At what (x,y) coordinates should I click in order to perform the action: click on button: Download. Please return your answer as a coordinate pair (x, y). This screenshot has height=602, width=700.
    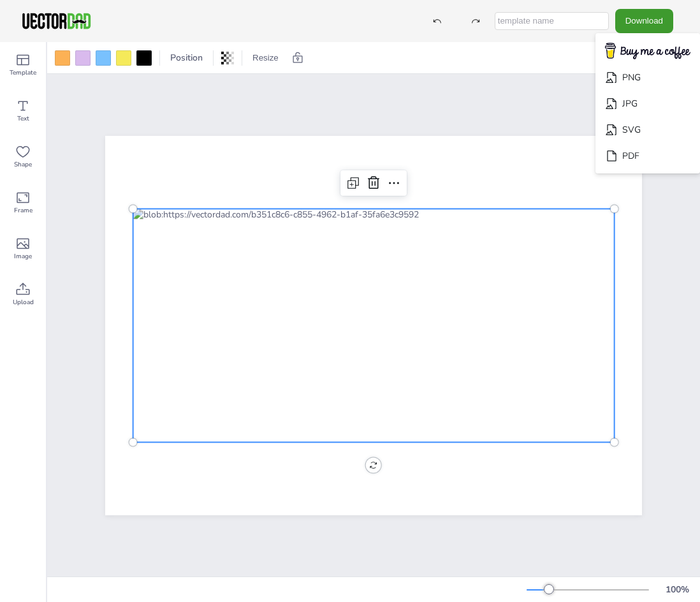
    Looking at the image, I should click on (644, 20).